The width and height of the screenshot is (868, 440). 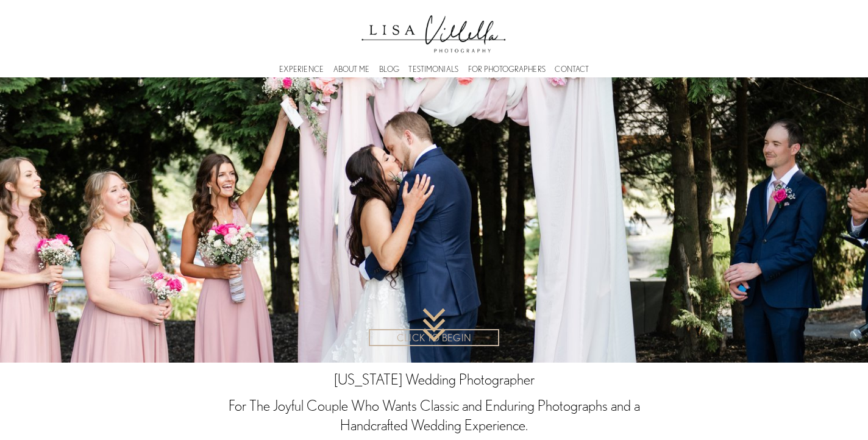 I want to click on a: ABOUT ME, so click(x=351, y=70).